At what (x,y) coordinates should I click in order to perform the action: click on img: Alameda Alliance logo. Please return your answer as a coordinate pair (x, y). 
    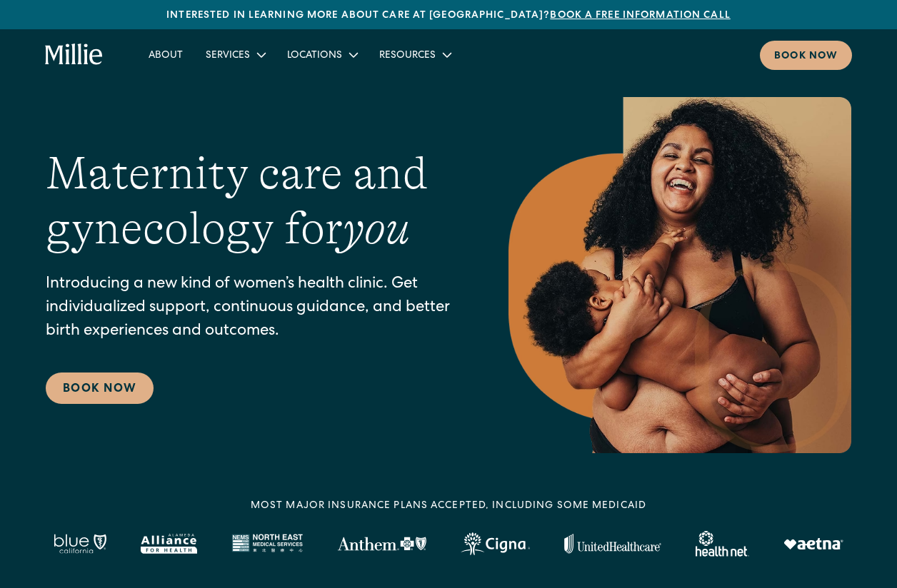
    Looking at the image, I should click on (168, 544).